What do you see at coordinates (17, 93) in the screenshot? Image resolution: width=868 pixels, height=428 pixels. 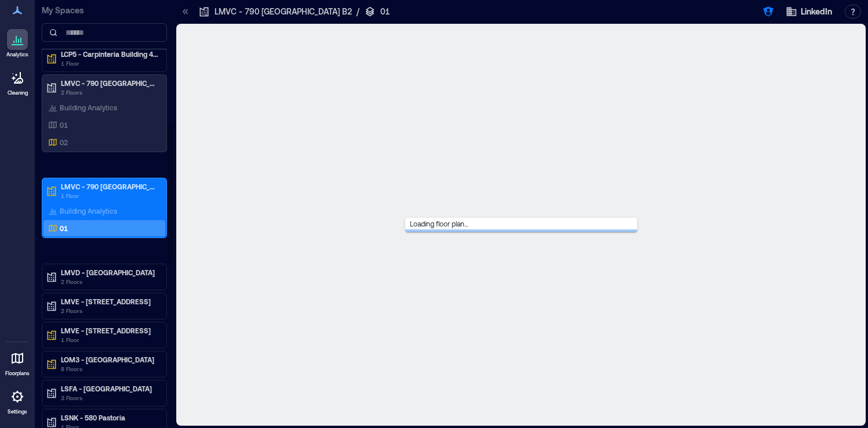 I see `p: Cleaning` at bounding box center [17, 93].